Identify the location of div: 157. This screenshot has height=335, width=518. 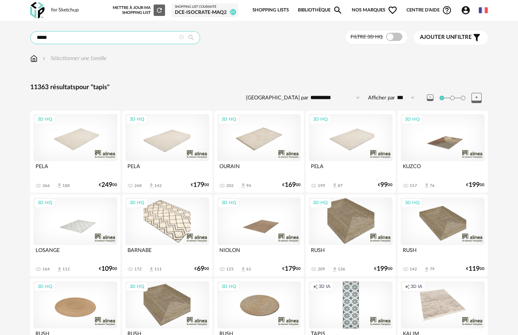
(414, 186).